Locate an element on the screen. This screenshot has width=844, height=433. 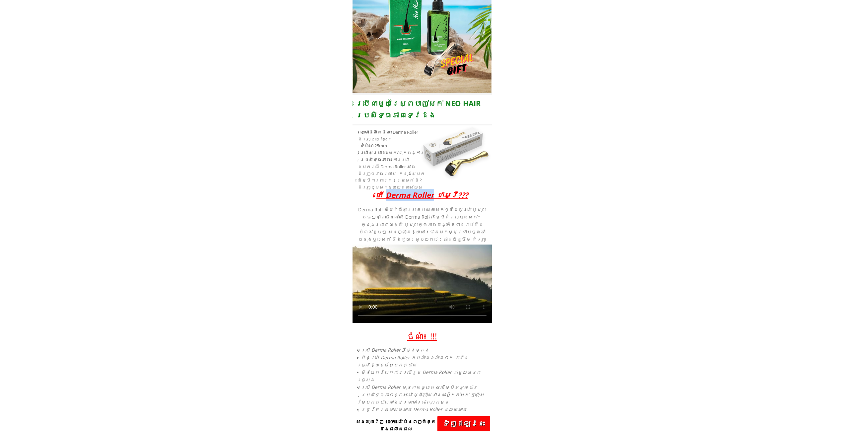
li: ត្រូវតែរក្សាសម្អាត Derma Roller ឱ្យស្អាត is located at coordinates (421, 409).